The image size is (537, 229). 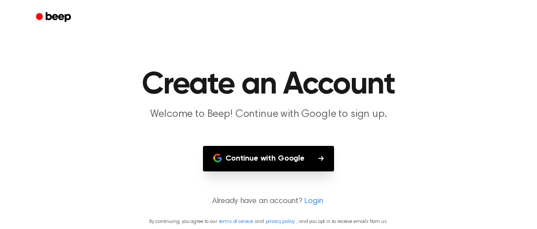 What do you see at coordinates (280, 222) in the screenshot?
I see `a: privacy policy` at bounding box center [280, 222].